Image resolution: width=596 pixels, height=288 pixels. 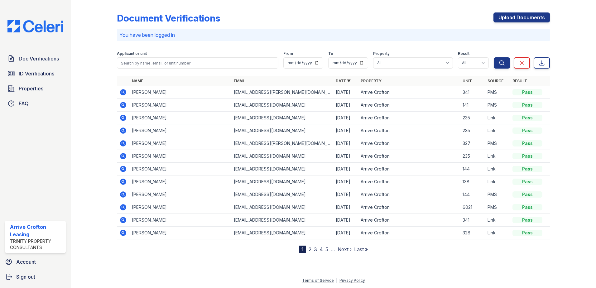 What do you see at coordinates (472, 105) in the screenshot?
I see `td: 141` at bounding box center [472, 105].